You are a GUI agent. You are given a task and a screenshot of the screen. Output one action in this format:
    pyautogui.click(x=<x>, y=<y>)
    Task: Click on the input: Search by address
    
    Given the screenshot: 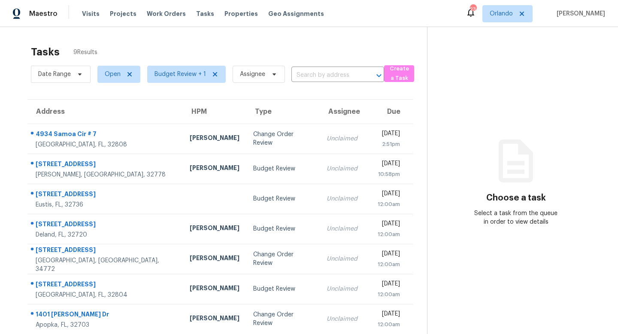 What is the action you would take?
    pyautogui.click(x=326, y=75)
    